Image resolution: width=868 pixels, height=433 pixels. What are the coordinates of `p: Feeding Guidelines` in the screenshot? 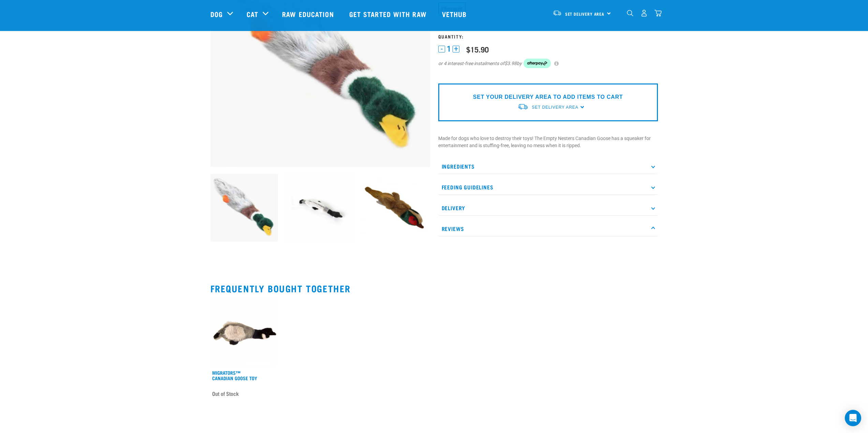 It's located at (548, 187).